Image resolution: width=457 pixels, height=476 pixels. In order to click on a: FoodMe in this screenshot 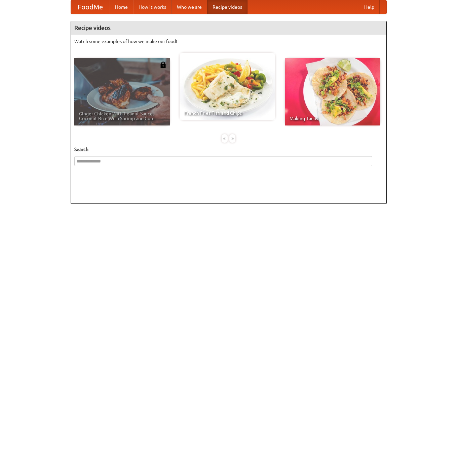, I will do `click(90, 7)`.